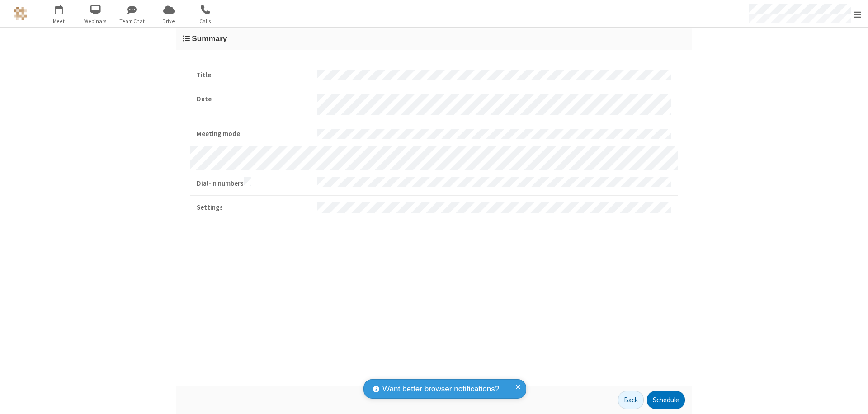 Image resolution: width=868 pixels, height=414 pixels. Describe the element at coordinates (59, 21) in the screenshot. I see `span: Meet` at that location.